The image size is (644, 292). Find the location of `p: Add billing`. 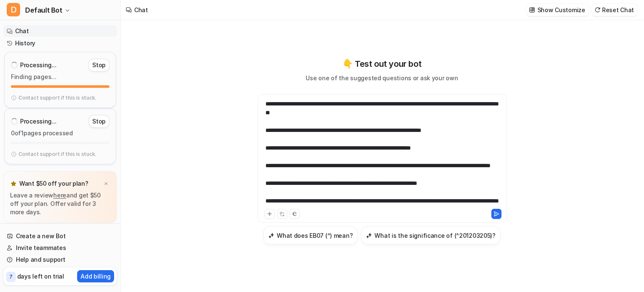

p: Add billing is located at coordinates (96, 275).